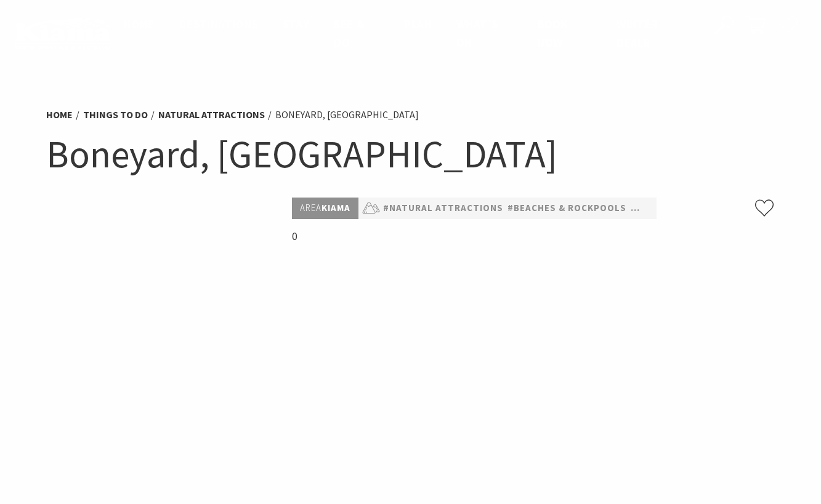  What do you see at coordinates (139, 24) in the screenshot?
I see `span: Home` at bounding box center [139, 24].